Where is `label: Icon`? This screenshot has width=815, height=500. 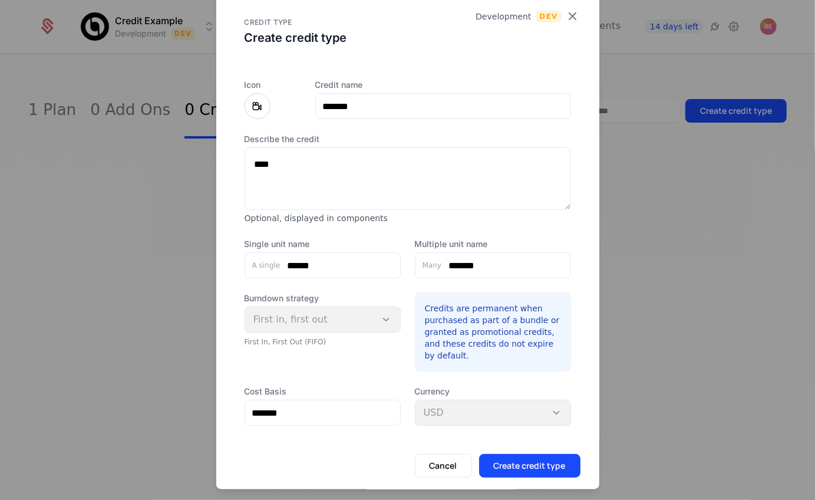 label: Icon is located at coordinates (273, 85).